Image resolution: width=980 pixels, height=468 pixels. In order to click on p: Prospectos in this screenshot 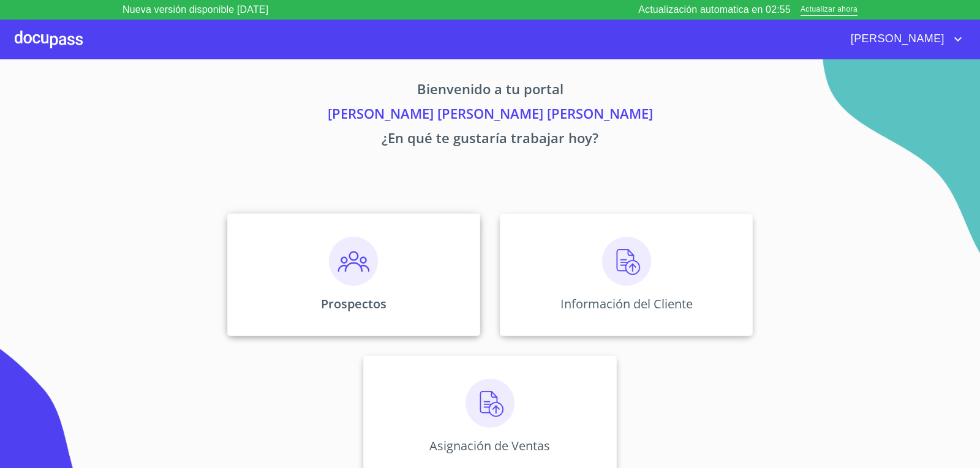, I will do `click(353, 304)`.